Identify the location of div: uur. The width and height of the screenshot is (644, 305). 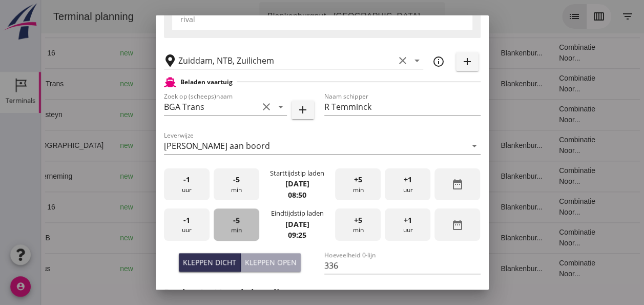
(186, 184).